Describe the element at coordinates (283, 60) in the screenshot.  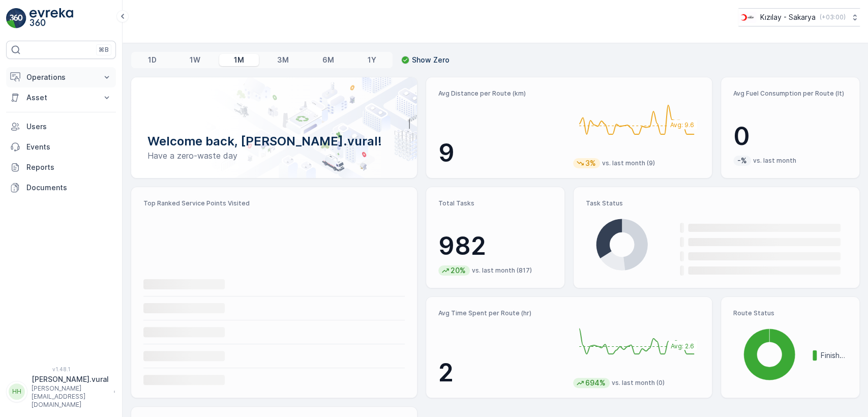
I see `p: 3M` at that location.